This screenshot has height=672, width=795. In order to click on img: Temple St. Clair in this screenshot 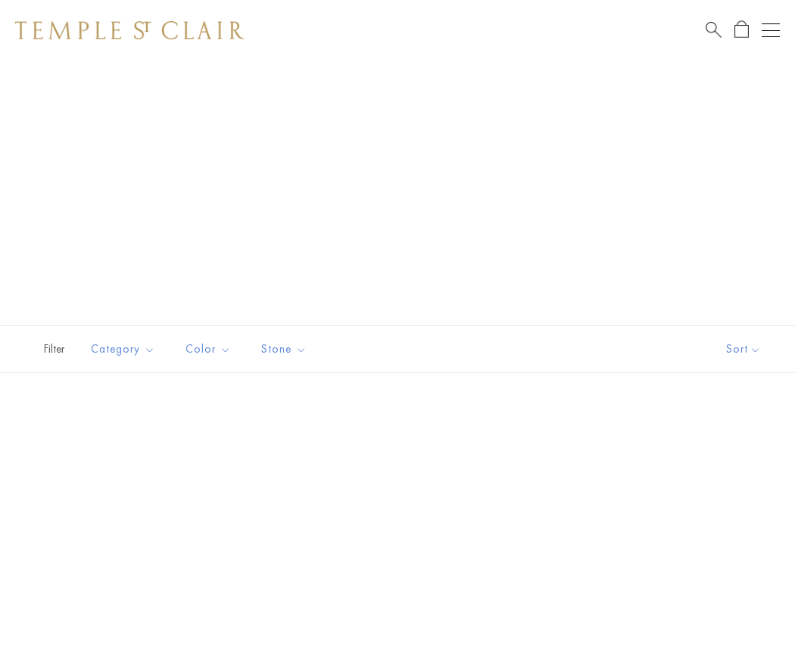, I will do `click(129, 30)`.